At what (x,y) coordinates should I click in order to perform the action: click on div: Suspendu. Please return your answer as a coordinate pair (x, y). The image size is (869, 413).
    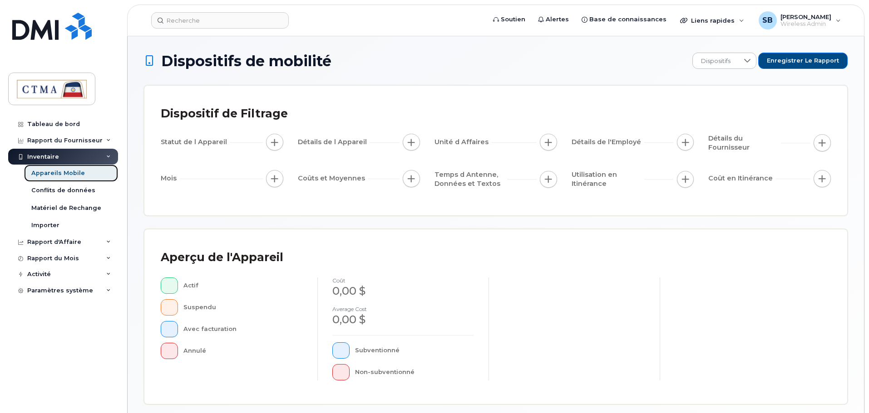
    Looking at the image, I should click on (243, 308).